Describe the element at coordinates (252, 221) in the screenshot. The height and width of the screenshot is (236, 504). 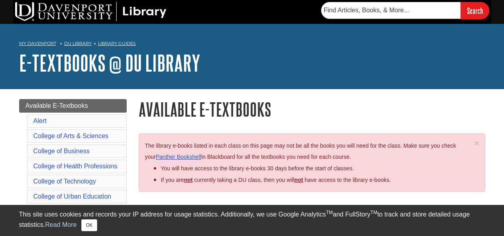
I see `div: This site uses cookies and records your IP address for usage statistics. Additionally, we use Goo...` at that location.